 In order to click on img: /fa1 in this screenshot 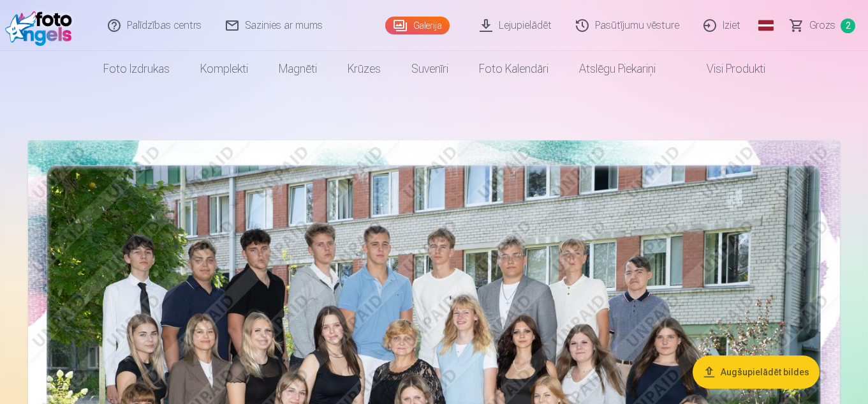, I will do `click(41, 25)`.